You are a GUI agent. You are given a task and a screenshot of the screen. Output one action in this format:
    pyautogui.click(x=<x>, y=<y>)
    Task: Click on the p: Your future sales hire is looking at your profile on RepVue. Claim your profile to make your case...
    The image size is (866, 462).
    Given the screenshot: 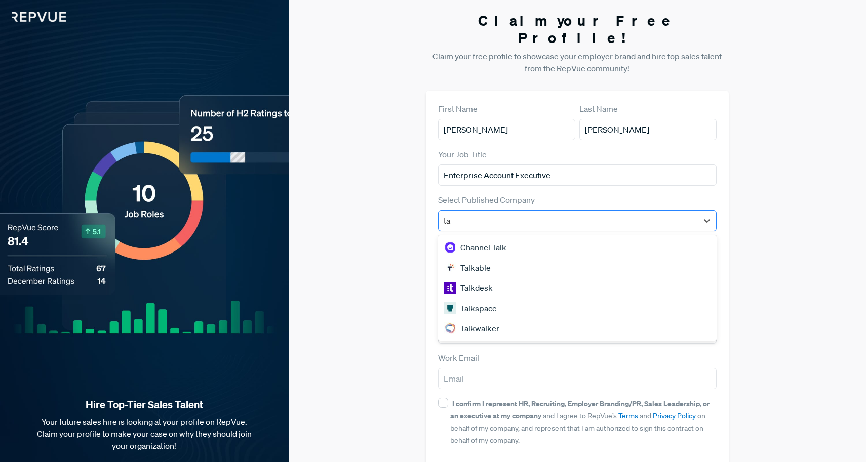 What is the action you would take?
    pyautogui.click(x=144, y=434)
    